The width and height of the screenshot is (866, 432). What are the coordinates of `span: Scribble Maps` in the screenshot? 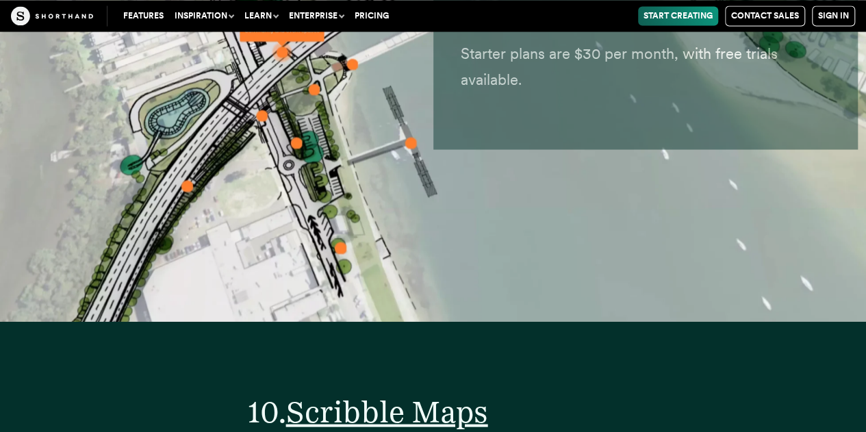 It's located at (387, 411).